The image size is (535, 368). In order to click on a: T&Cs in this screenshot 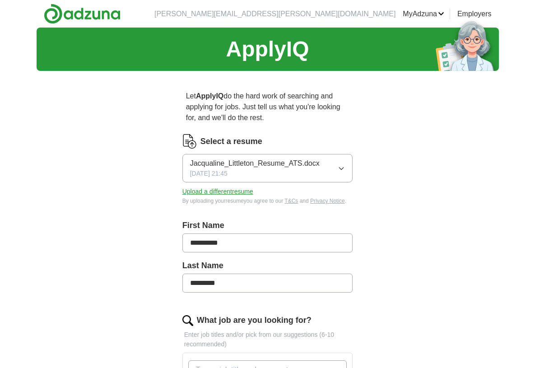, I will do `click(291, 201)`.